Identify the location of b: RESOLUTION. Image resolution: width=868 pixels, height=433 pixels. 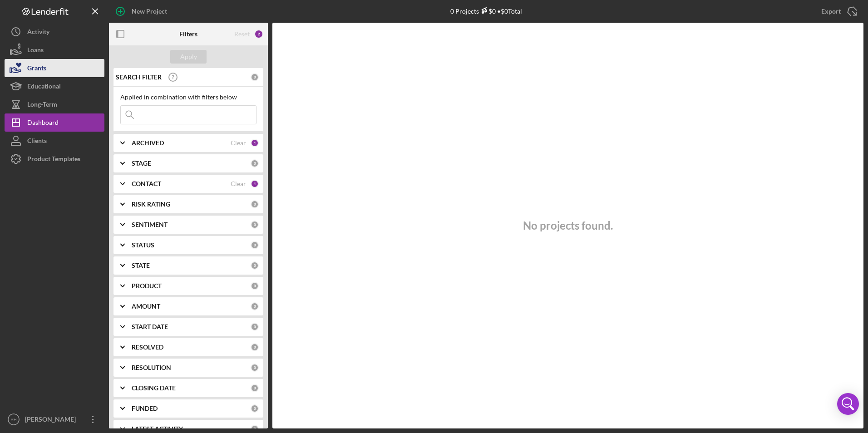
(152, 368).